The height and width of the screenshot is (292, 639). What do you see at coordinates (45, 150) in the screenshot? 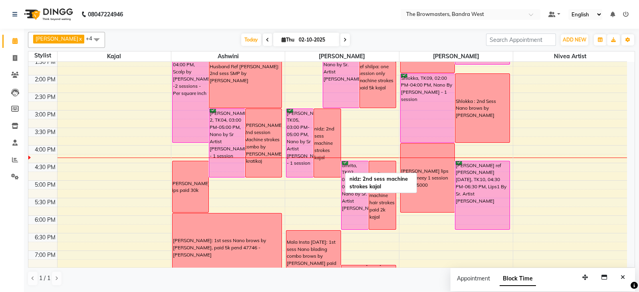
I see `div: 4:00 PM` at bounding box center [45, 150].